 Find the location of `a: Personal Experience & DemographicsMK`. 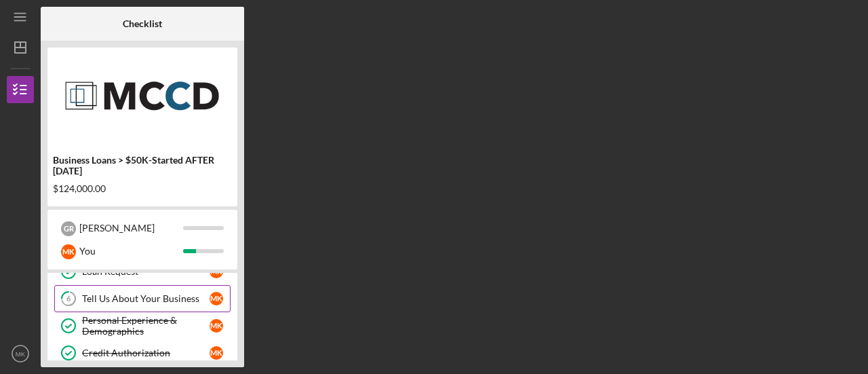

a: Personal Experience & DemographicsMK is located at coordinates (142, 325).